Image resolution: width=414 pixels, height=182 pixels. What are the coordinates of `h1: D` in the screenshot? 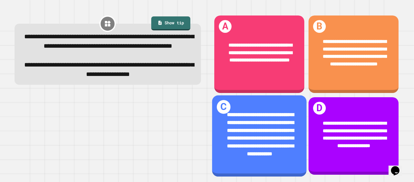 It's located at (320, 108).